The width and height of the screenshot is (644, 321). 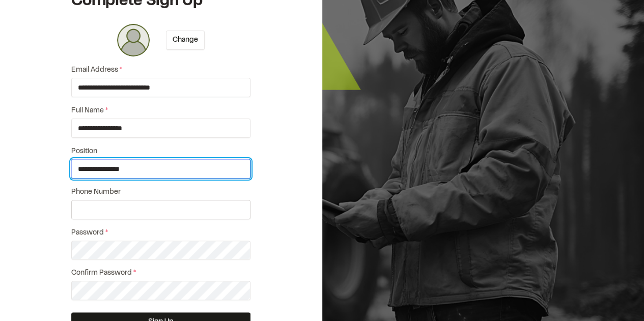 I want to click on div: Click or Drag and Drop to change photo, so click(x=134, y=40).